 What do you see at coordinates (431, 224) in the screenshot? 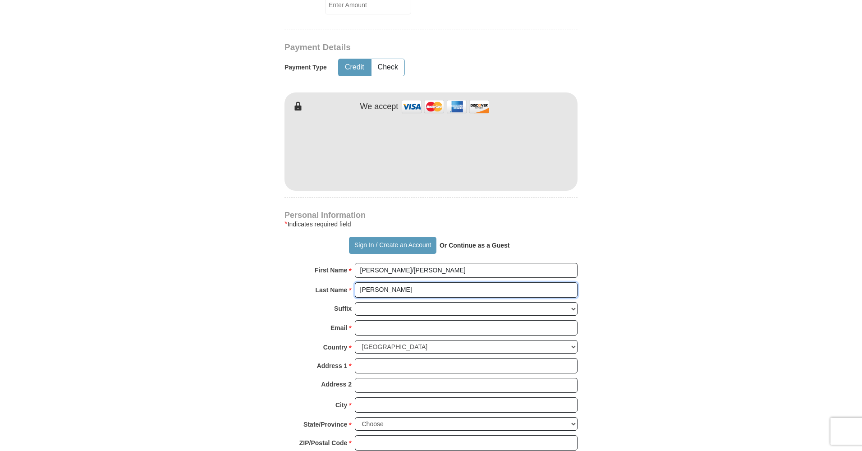
I see `div: Indicates required field` at bounding box center [431, 224].